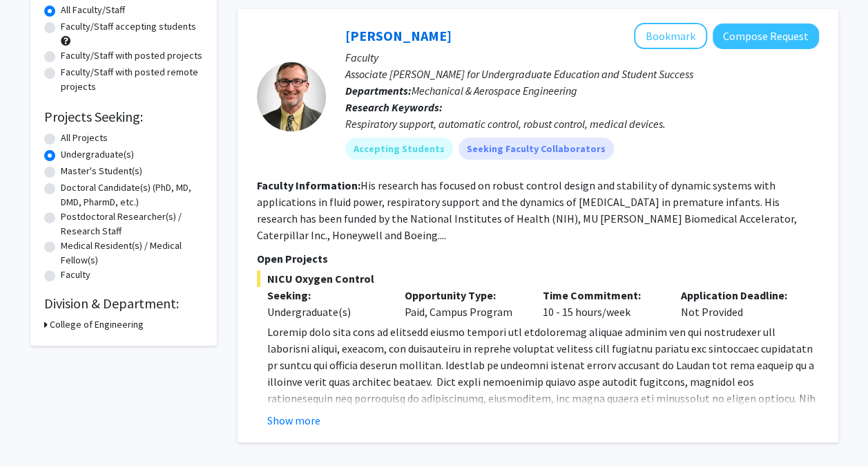  I want to click on b: Faculty Information:, so click(308, 185).